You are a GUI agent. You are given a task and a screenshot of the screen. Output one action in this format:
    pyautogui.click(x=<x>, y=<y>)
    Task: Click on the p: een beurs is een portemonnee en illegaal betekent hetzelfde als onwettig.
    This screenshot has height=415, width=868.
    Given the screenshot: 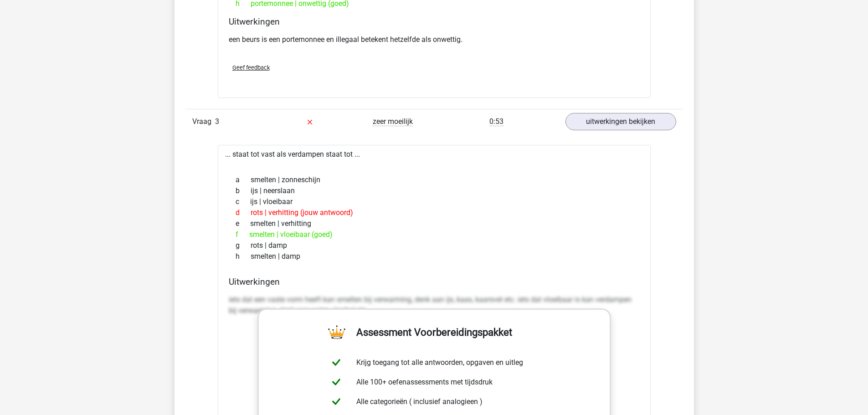 What is the action you would take?
    pyautogui.click(x=435, y=40)
    